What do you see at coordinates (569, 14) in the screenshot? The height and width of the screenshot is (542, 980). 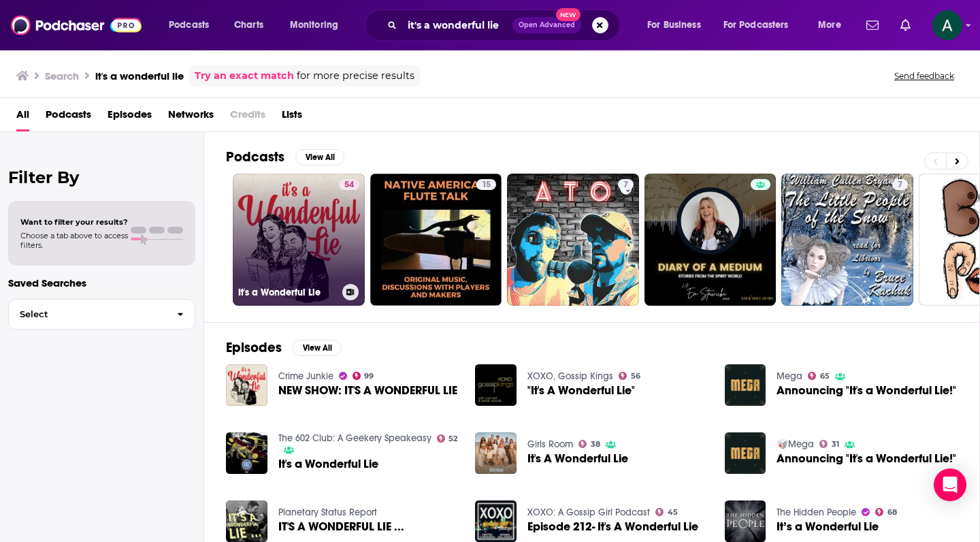 I see `span: New` at bounding box center [569, 14].